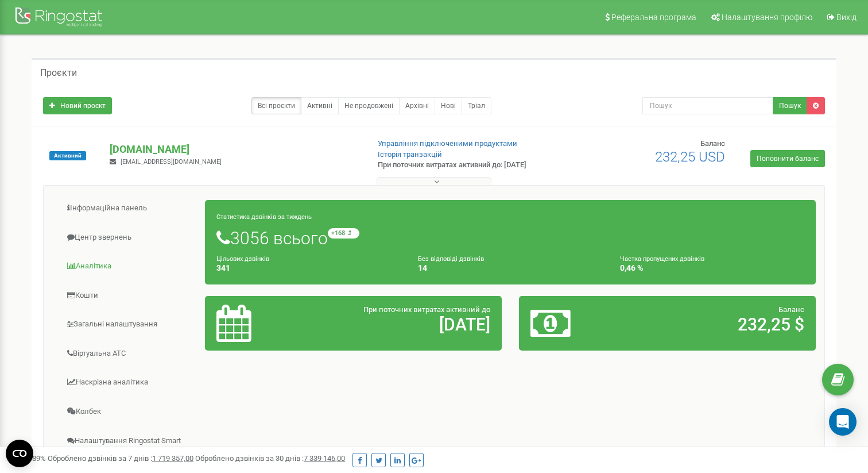  Describe the element at coordinates (320, 106) in the screenshot. I see `a: Активні` at that location.